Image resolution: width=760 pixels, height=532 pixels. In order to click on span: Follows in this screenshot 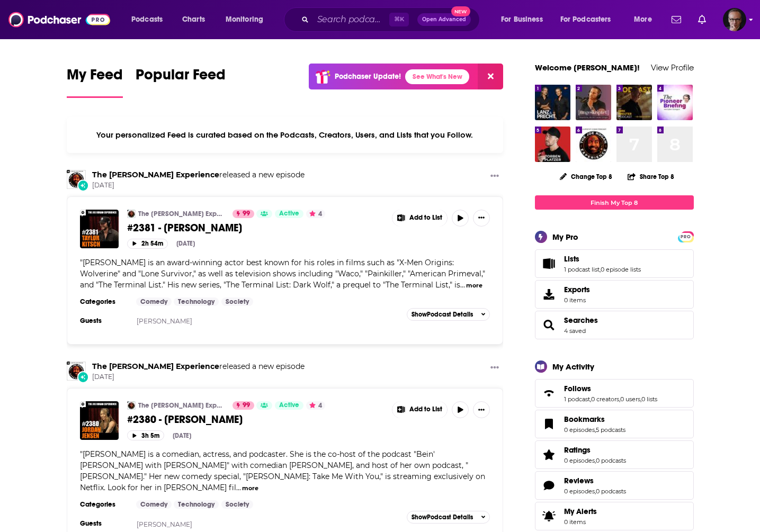, I will do `click(615, 393)`.